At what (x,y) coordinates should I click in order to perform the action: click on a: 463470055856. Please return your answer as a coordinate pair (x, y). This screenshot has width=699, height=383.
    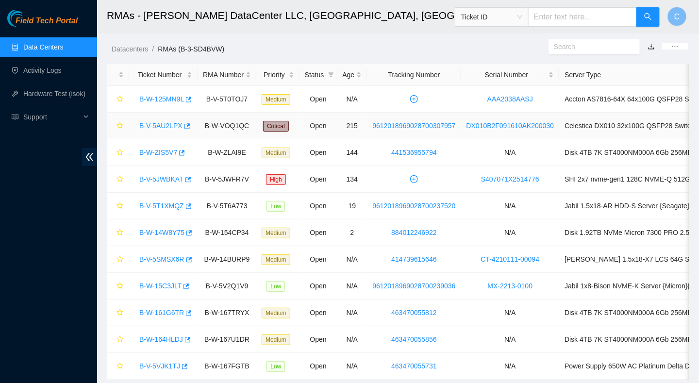
    Looking at the image, I should click on (414, 339).